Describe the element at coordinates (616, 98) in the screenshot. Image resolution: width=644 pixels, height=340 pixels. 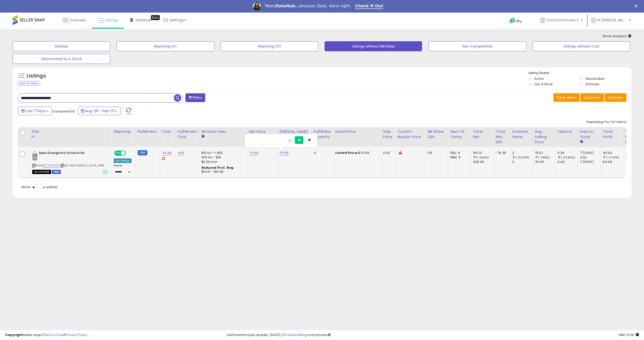
I see `button: Actions` at that location.